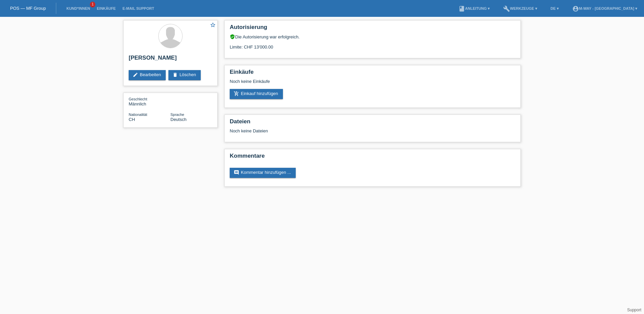  Describe the element at coordinates (175, 75) in the screenshot. I see `i: delete` at that location.